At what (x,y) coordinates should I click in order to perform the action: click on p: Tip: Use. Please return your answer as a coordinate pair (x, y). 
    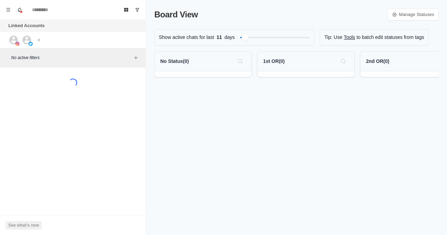
    Looking at the image, I should click on (334, 37).